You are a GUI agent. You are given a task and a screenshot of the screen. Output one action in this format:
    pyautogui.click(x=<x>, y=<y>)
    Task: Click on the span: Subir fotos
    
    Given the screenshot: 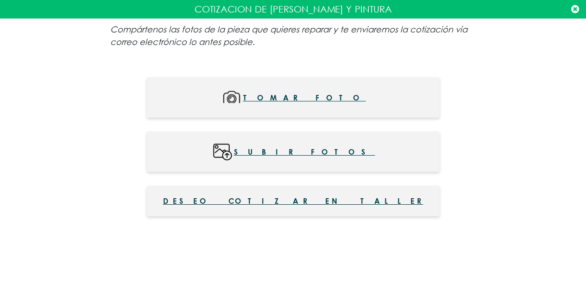 What is the action you would take?
    pyautogui.click(x=304, y=151)
    